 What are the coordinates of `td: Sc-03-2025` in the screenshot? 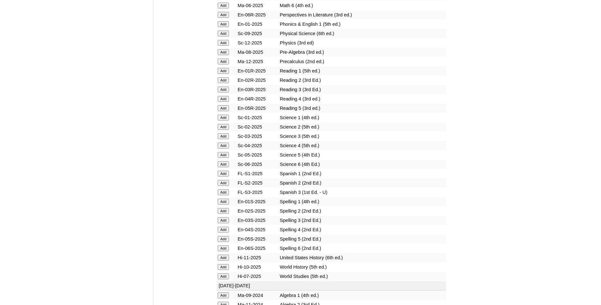 It's located at (258, 136).